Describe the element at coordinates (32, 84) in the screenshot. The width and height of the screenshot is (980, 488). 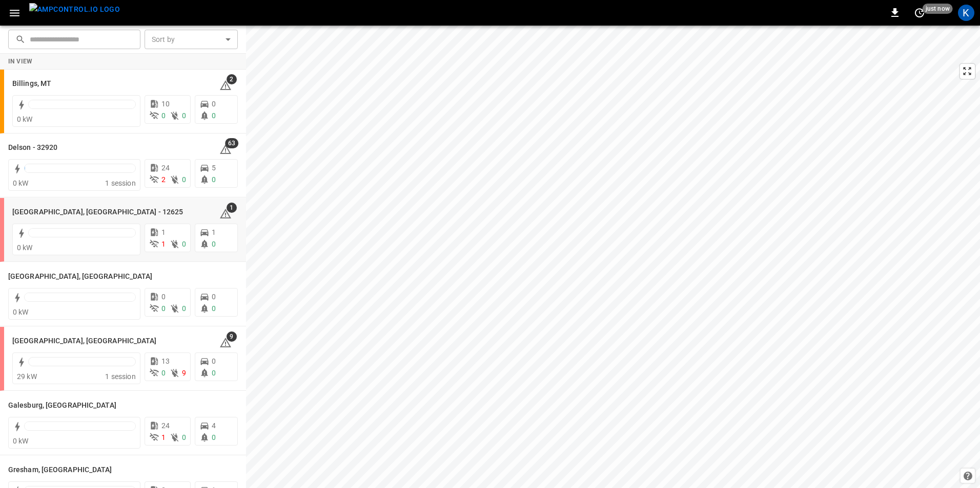
I see `h6: Billings, MT` at that location.